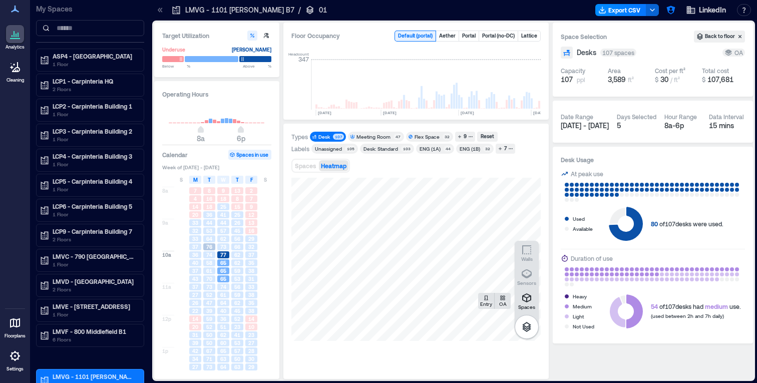 The image size is (757, 383). What do you see at coordinates (465, 137) in the screenshot?
I see `button: 9` at bounding box center [465, 137].